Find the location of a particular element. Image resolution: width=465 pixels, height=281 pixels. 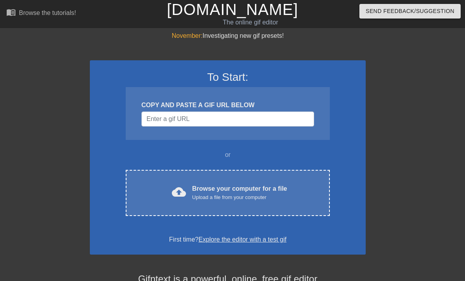

button: Send Feedback/Suggestion is located at coordinates (410, 11).